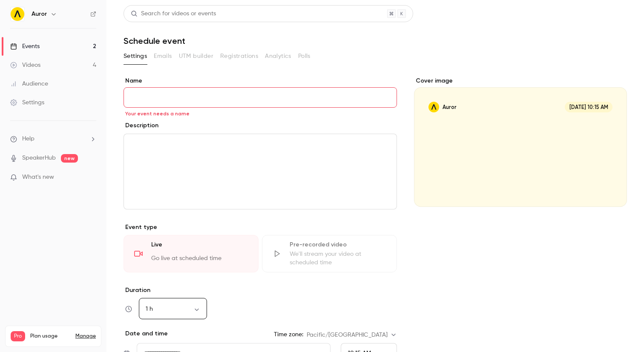 Image resolution: width=644 pixels, height=352 pixels. What do you see at coordinates (191, 254) in the screenshot?
I see `div: LiveGo live at scheduled time` at bounding box center [191, 254].